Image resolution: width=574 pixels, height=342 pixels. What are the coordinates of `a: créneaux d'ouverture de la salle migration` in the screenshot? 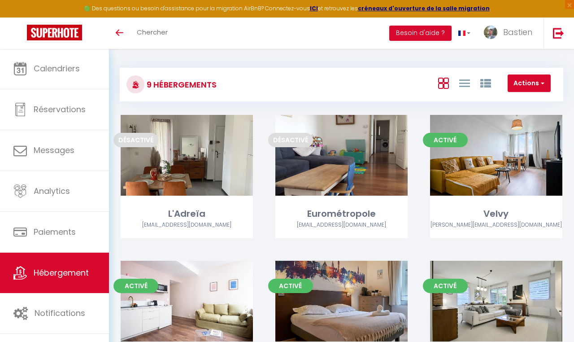 It's located at (424, 8).